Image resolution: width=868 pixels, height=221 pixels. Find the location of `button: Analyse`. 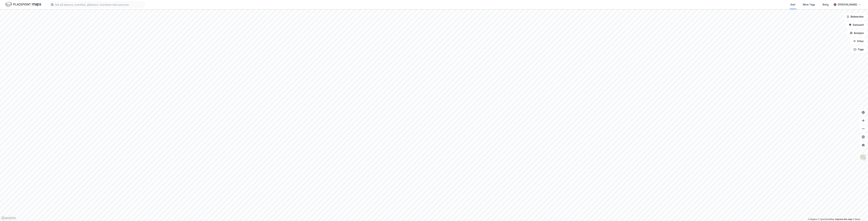

button: Analyse is located at coordinates (857, 33).